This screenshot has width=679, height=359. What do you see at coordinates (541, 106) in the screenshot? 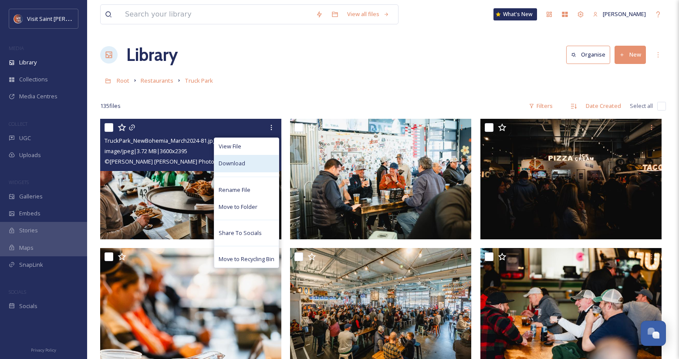
I see `div: Filters` at bounding box center [541, 106].